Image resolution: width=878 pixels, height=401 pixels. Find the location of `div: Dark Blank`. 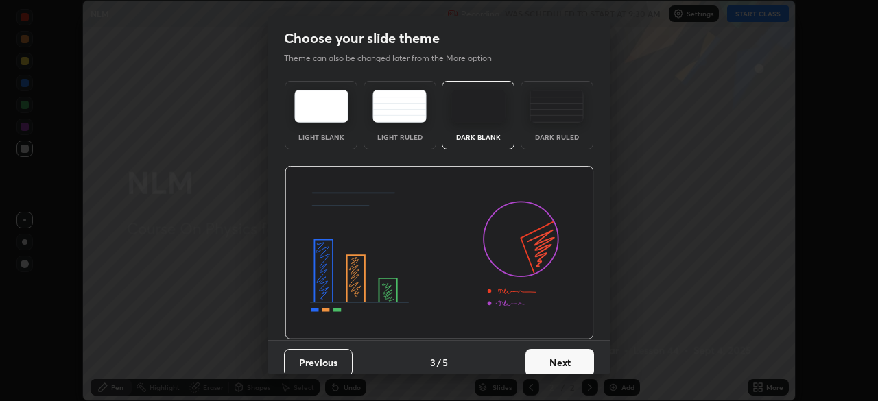

div: Dark Blank is located at coordinates (478, 137).